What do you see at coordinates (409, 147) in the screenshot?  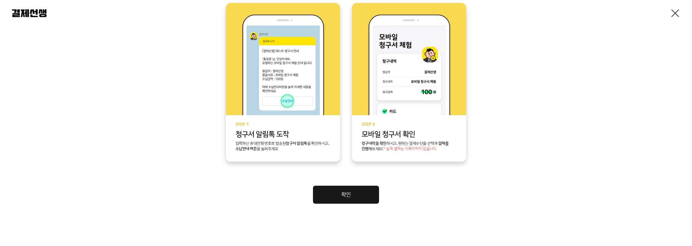 I see `p: 하시고, 원하는 결제수단을 선택 후 해보세요!` at bounding box center [409, 147].